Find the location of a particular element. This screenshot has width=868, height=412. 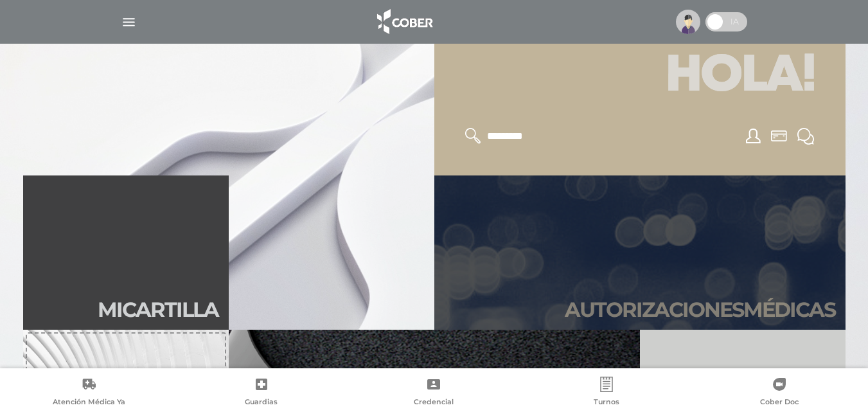

a: Turnos is located at coordinates (606, 392).